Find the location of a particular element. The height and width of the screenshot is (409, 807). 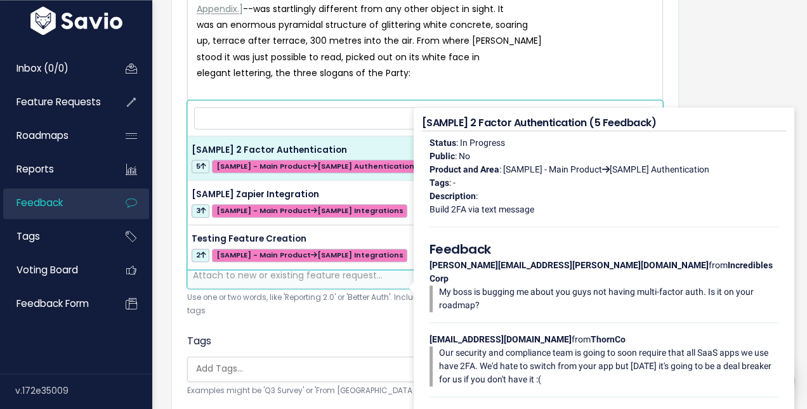

img: logo-white.9d6f32f41409.svg is located at coordinates (76, 20).